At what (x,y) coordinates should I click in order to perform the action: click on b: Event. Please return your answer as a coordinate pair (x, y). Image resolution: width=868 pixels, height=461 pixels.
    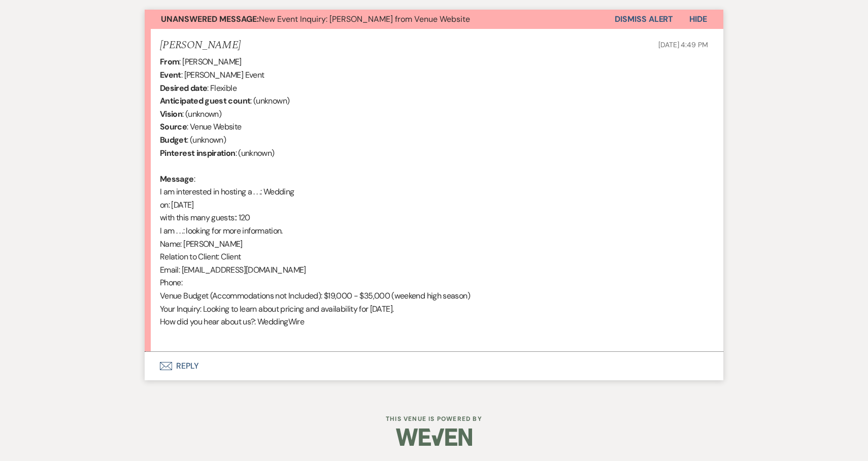
    Looking at the image, I should click on (170, 75).